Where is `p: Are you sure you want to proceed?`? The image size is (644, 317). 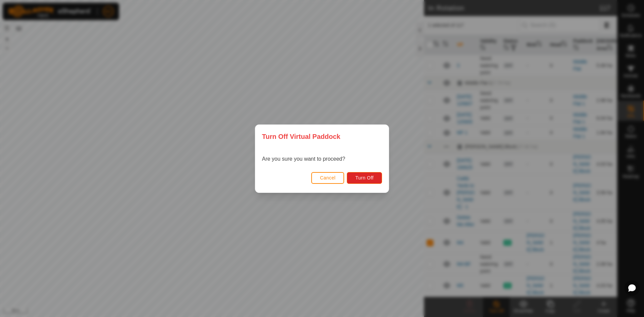 p: Are you sure you want to proceed? is located at coordinates (304, 159).